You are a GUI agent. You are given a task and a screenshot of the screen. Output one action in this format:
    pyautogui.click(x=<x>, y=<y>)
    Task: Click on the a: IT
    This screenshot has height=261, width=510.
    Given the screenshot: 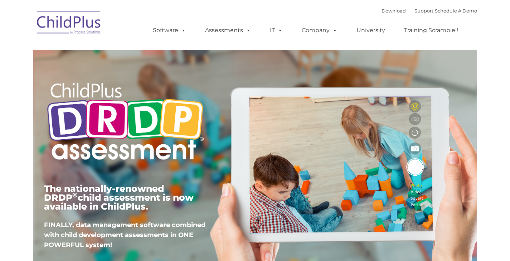 What is the action you would take?
    pyautogui.click(x=276, y=30)
    